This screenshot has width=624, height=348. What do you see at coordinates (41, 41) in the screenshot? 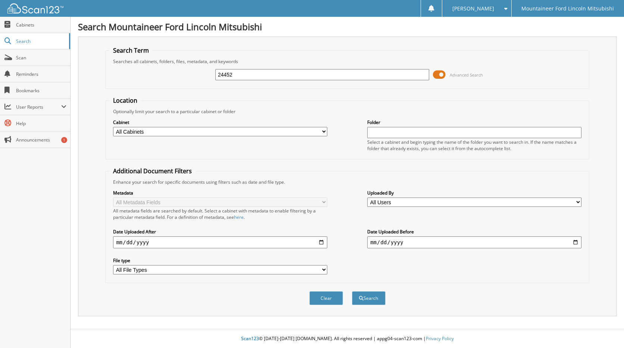
I see `span: Search` at bounding box center [41, 41].